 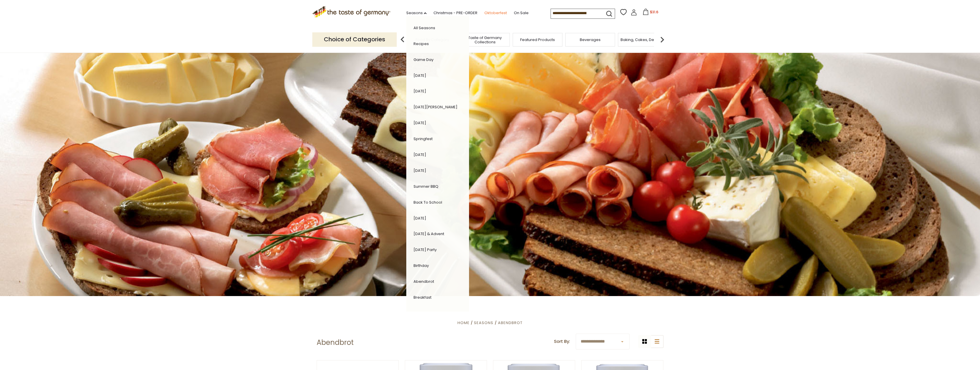 I want to click on a: Oktoberfest, so click(x=495, y=13).